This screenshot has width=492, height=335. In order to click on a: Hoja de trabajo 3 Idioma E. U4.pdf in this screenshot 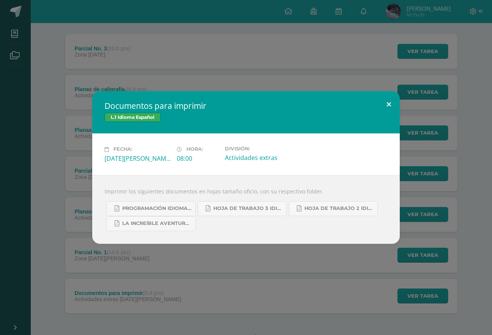, I will do `click(242, 208)`.